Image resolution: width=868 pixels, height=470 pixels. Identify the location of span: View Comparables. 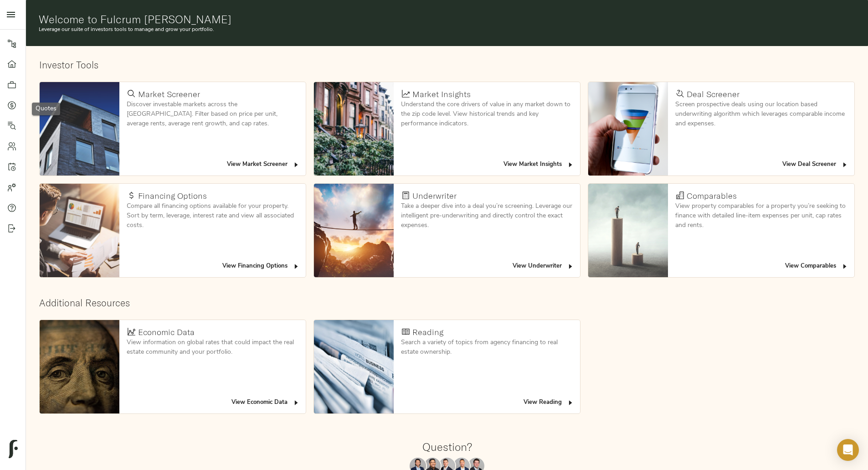
(817, 266).